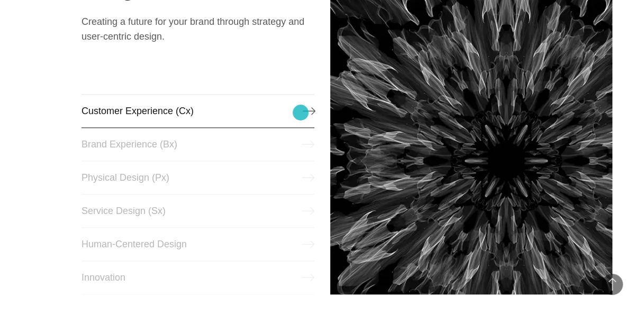  I want to click on a: Physical Design (Px), so click(198, 178).